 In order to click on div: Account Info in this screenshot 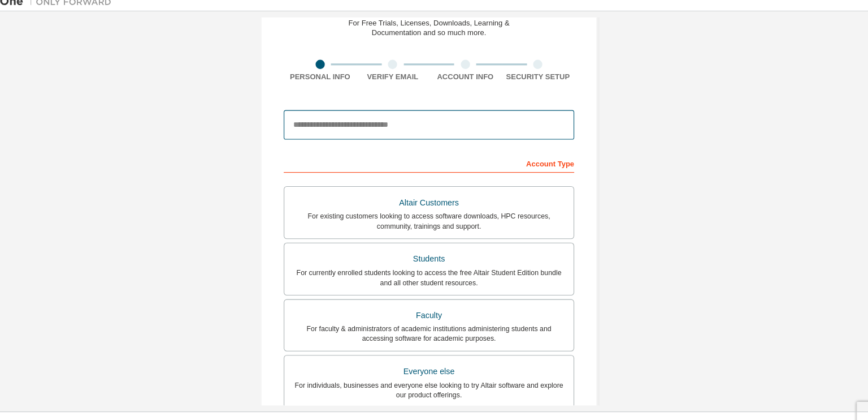, I will do `click(467, 79)`.